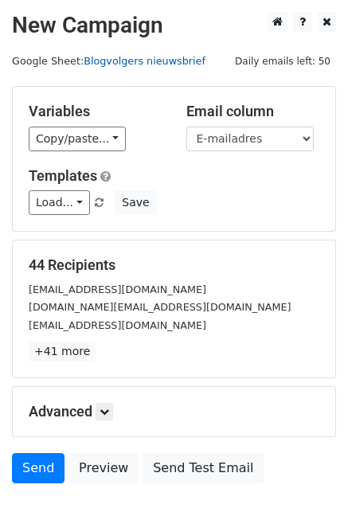 The width and height of the screenshot is (348, 508). I want to click on a: Preview, so click(104, 468).